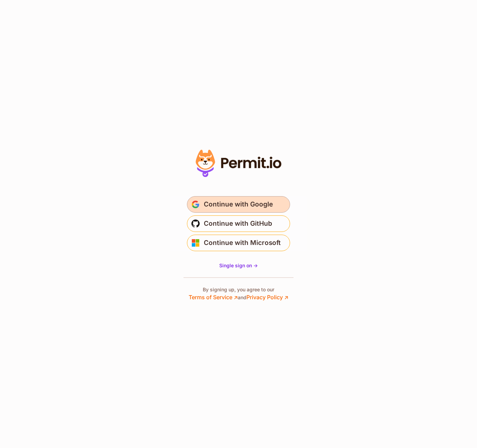 This screenshot has width=477, height=448. I want to click on button: Continue with Google, so click(238, 205).